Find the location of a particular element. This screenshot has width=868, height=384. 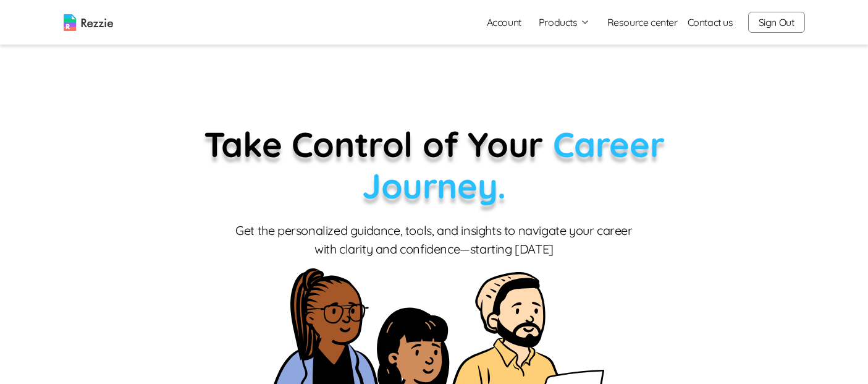

a: Account is located at coordinates (505, 23).